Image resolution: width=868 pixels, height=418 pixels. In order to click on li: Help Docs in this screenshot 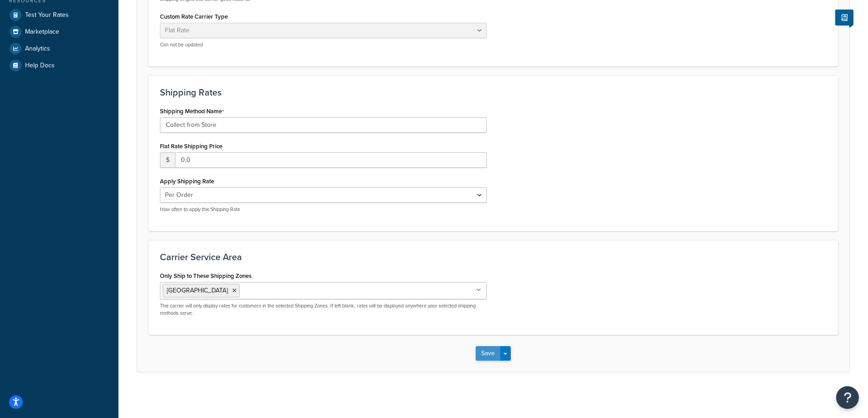, I will do `click(59, 66)`.